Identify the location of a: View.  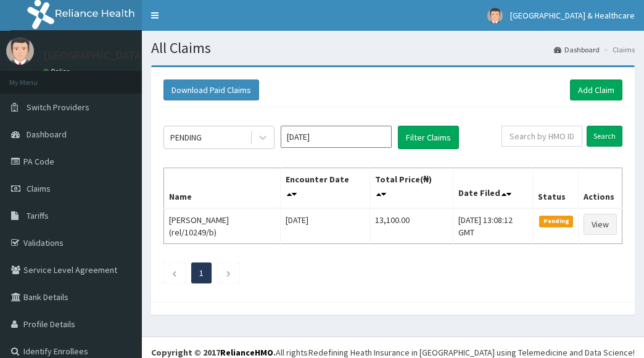
(600, 224).